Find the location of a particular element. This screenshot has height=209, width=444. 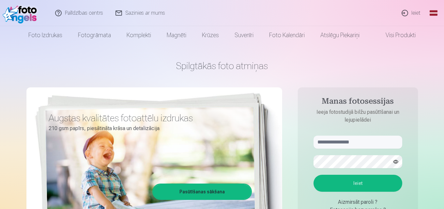

p: Ieeja fotostudijā bilžu pasūtīšanai un lejupielādei is located at coordinates (358, 116).